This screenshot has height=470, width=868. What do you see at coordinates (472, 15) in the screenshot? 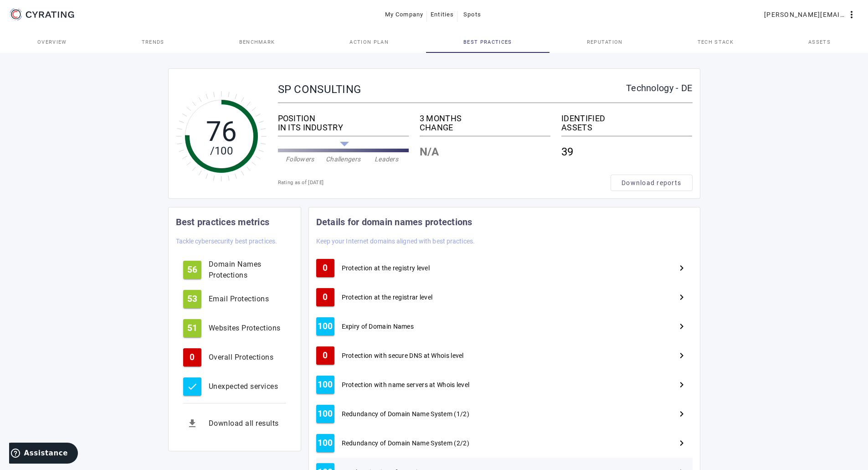
I see `span: Spots` at bounding box center [472, 15].